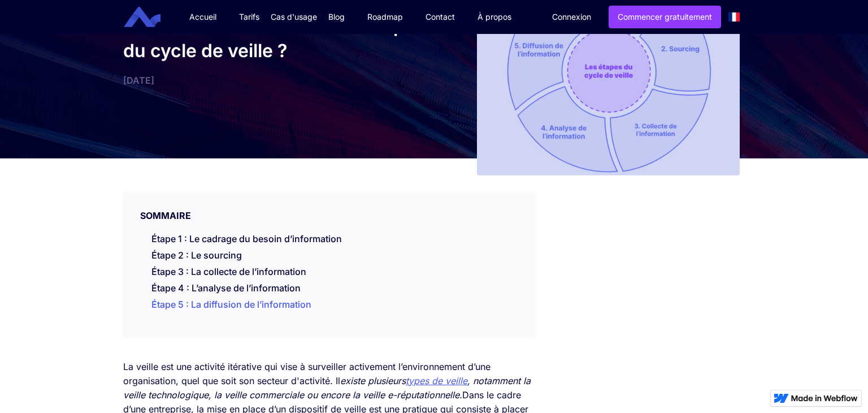  I want to click on div: Cas d'usage, so click(294, 17).